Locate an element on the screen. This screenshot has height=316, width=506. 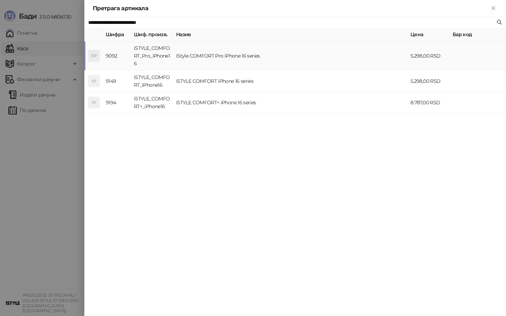
td: 9194 is located at coordinates (117, 103).